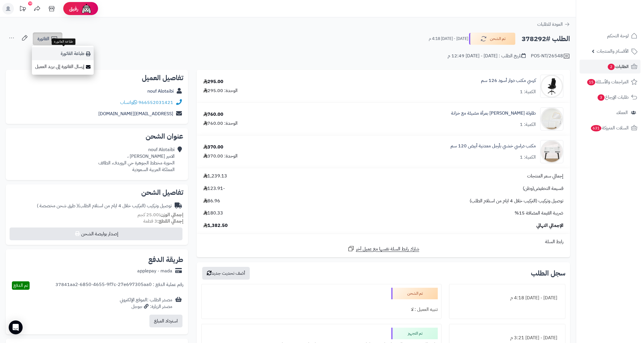  I want to click on div: applepay - mada, so click(155, 271).